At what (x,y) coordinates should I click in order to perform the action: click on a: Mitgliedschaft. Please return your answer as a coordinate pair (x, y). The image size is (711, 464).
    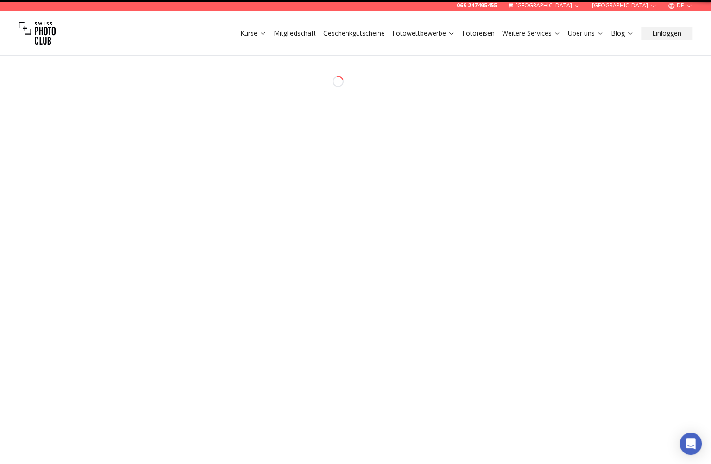
    Looking at the image, I should click on (294, 33).